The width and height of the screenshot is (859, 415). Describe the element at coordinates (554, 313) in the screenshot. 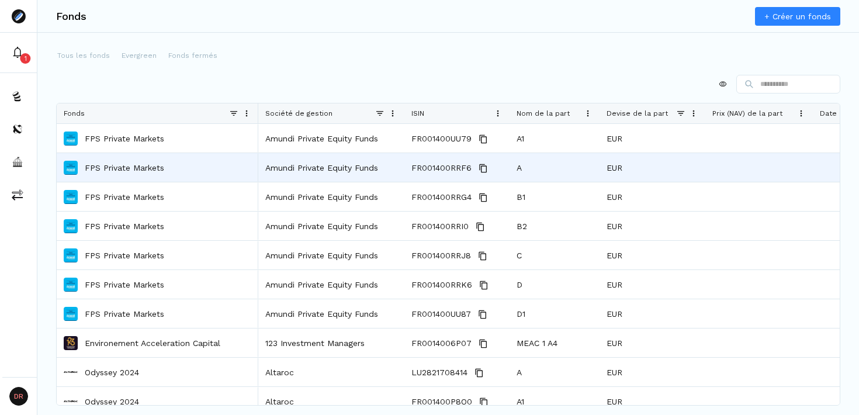

I see `div: D1` at that location.